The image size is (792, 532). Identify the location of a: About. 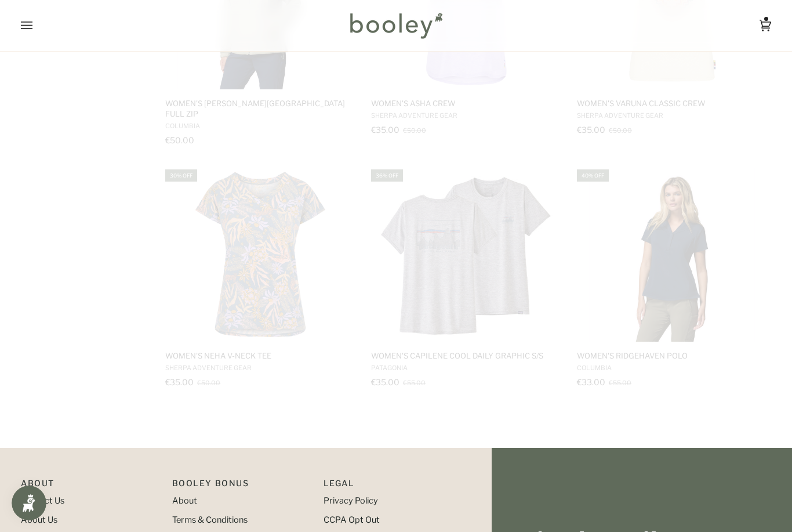
(184, 500).